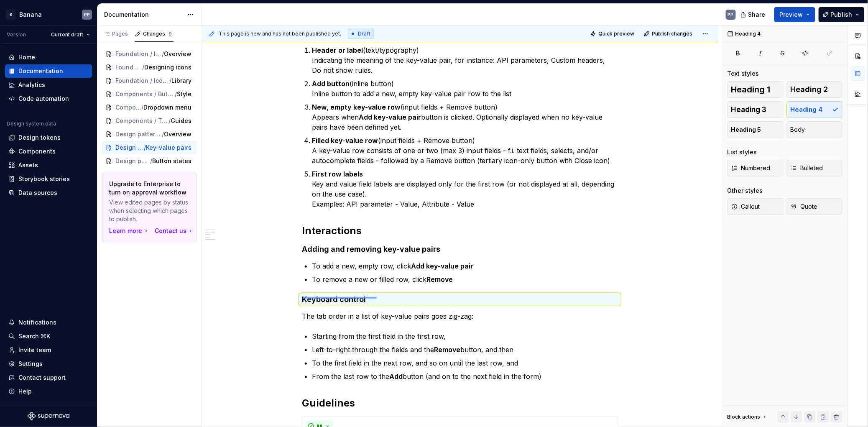 The width and height of the screenshot is (868, 427). I want to click on a: Components / Table/Guides, so click(149, 121).